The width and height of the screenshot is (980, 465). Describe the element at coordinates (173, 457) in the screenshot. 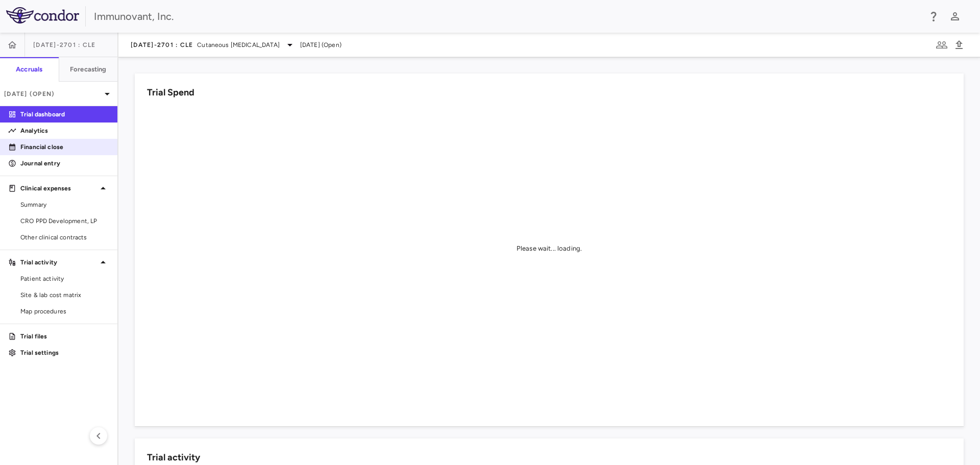

I see `h6: Trial activity` at that location.